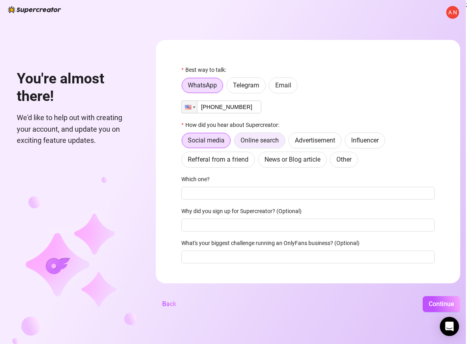 Image resolution: width=467 pixels, height=344 pixels. What do you see at coordinates (441, 304) in the screenshot?
I see `button: Continue` at bounding box center [441, 304].